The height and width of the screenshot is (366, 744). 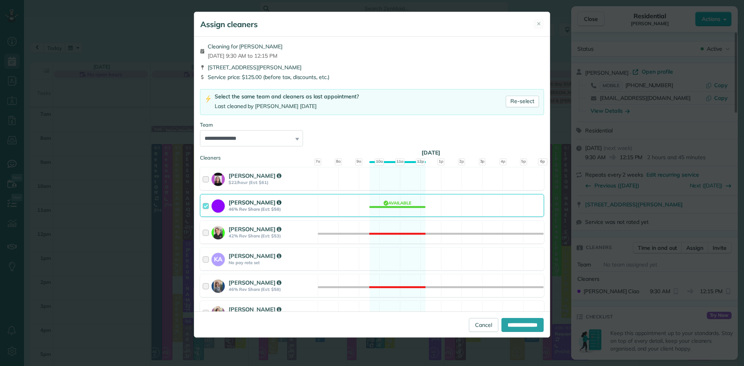 I want to click on strong: No pay rate set, so click(x=272, y=263).